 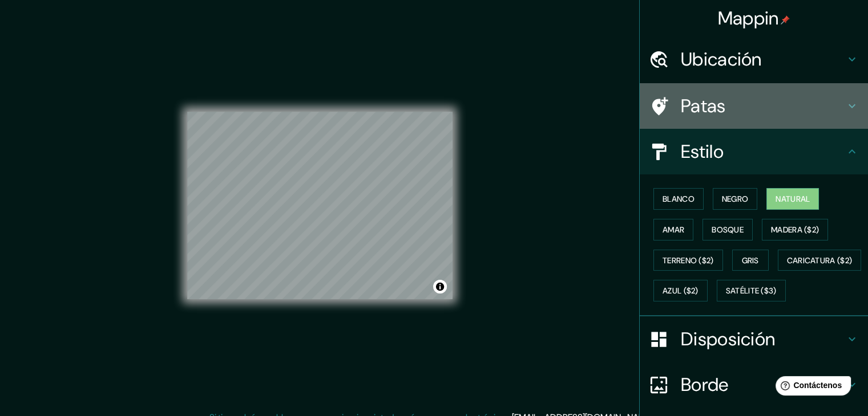 What do you see at coordinates (721, 59) in the screenshot?
I see `font: Ubicación` at bounding box center [721, 59].